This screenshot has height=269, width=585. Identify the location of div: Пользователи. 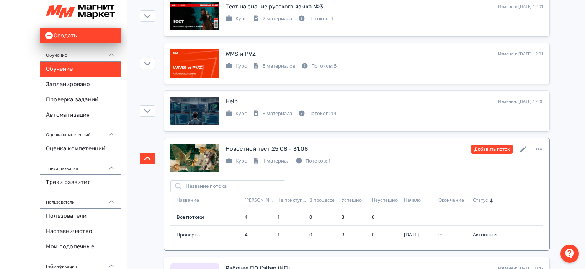
(80, 199).